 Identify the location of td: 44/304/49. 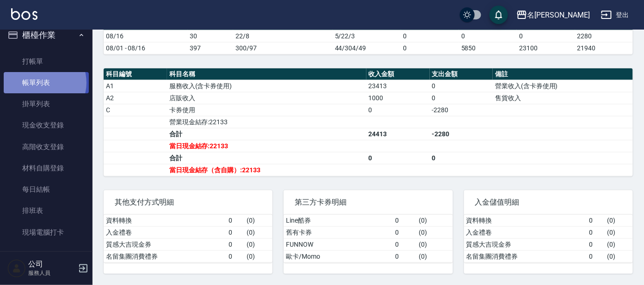
(367, 48).